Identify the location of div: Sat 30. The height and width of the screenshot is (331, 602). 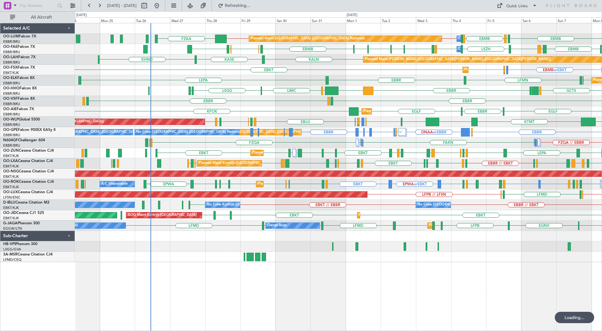
(293, 20).